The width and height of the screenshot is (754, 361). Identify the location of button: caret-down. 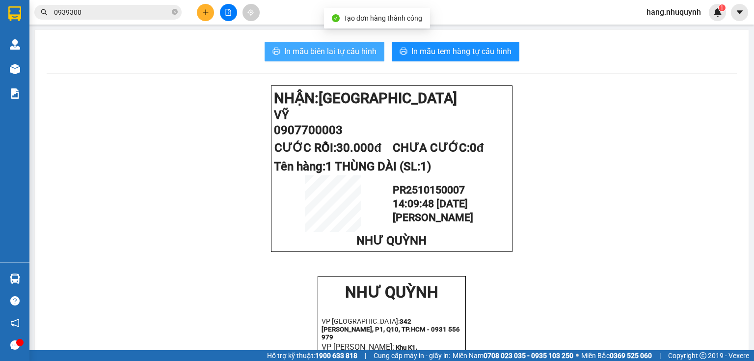
(739, 12).